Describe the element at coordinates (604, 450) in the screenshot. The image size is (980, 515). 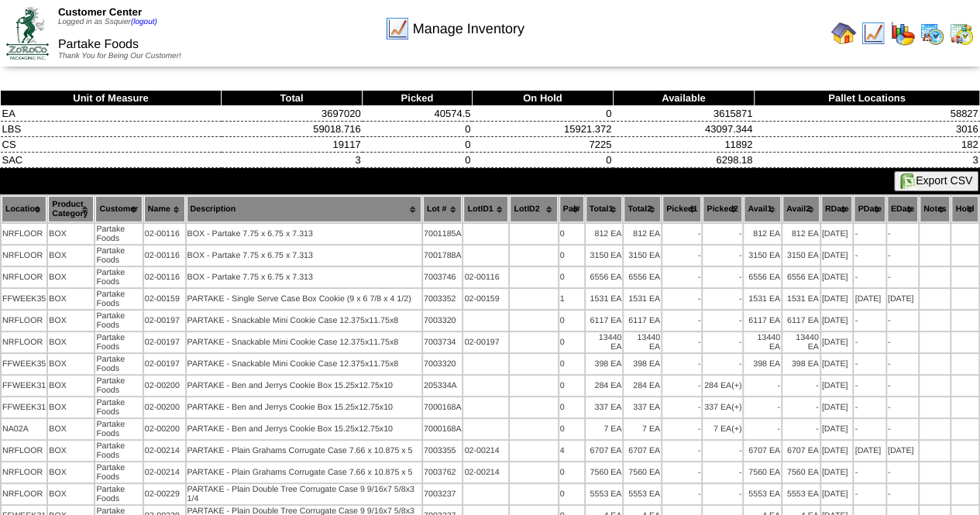
I see `td: 6707 EA` at that location.